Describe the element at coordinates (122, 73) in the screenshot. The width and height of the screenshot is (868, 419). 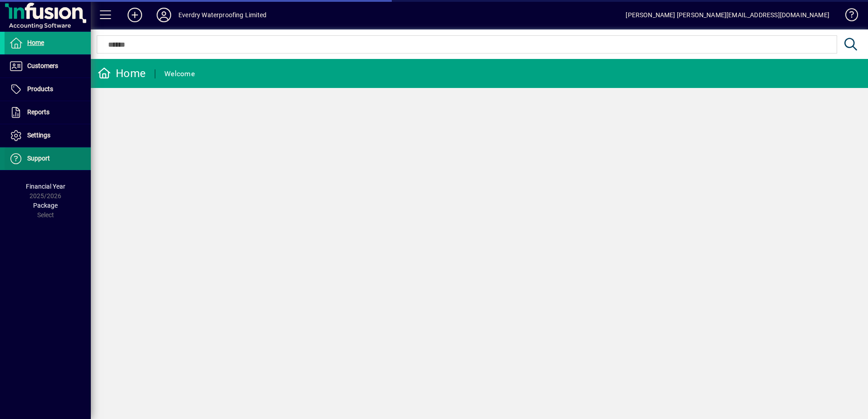
I see `div: Home` at that location.